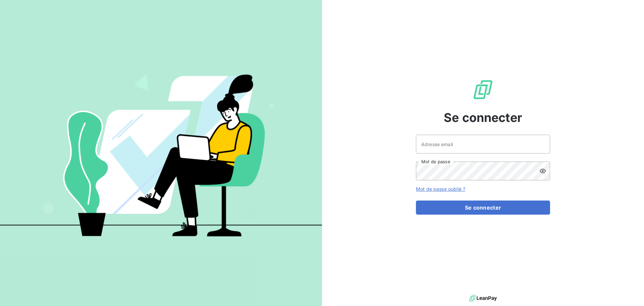 This screenshot has width=644, height=306. I want to click on img: Logo LeanPay, so click(483, 90).